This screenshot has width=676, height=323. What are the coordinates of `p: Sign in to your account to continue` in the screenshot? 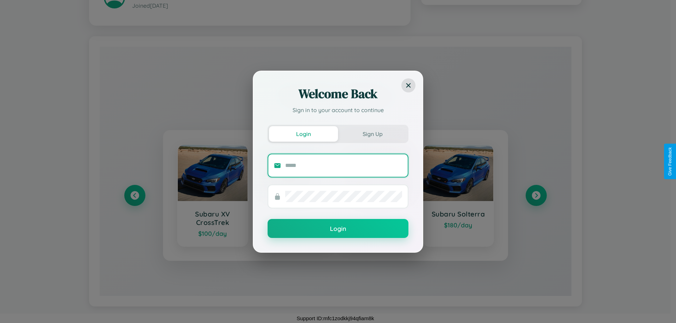 It's located at (338, 110).